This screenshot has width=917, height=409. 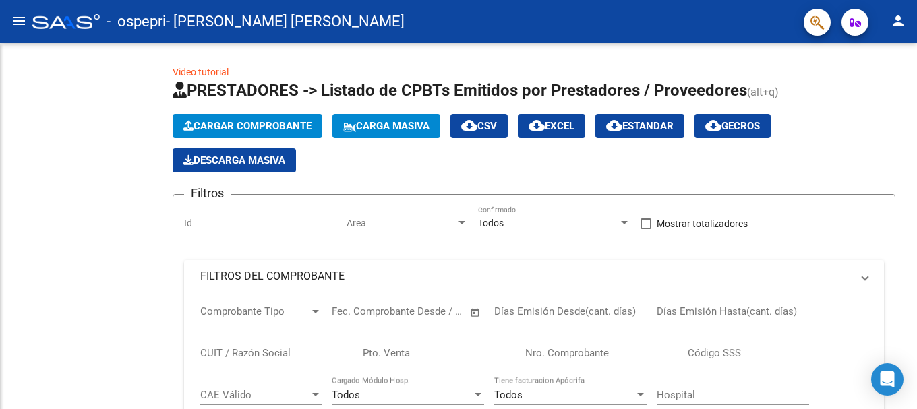 What do you see at coordinates (475, 312) in the screenshot?
I see `button: Open calendar` at bounding box center [475, 312].